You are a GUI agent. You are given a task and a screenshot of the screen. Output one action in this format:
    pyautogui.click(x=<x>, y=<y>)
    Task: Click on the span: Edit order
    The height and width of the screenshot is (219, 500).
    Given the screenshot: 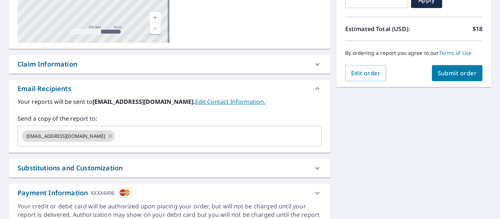 What is the action you would take?
    pyautogui.click(x=365, y=73)
    